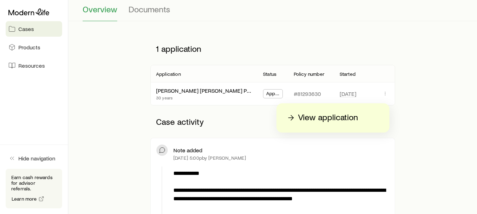 The width and height of the screenshot is (477, 214). I want to click on p: Status, so click(270, 74).